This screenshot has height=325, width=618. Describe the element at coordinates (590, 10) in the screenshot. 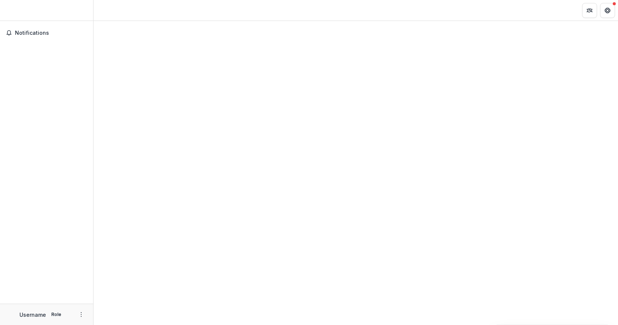

I see `button: Partners` at that location.